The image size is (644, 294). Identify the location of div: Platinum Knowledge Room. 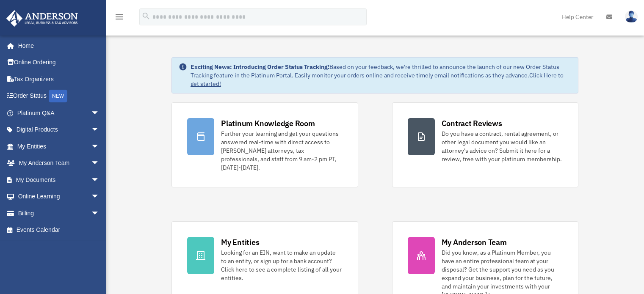
(268, 123).